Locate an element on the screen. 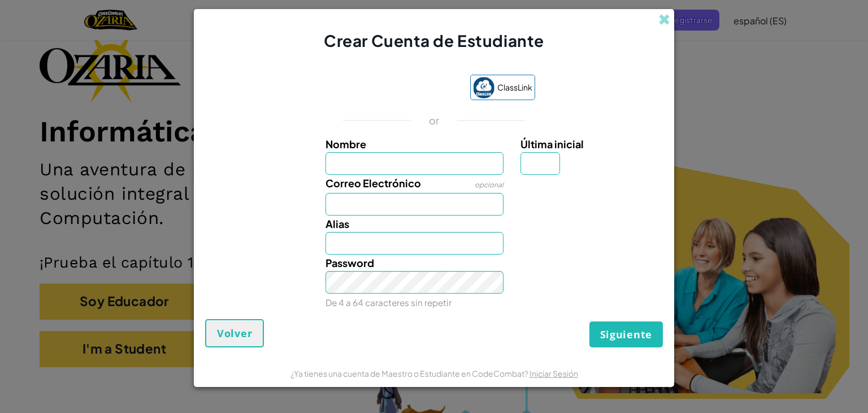 The height and width of the screenshot is (413, 868). img: classlink-logo-small.png is located at coordinates (484, 88).